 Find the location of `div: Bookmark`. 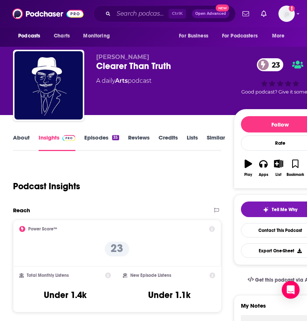

div: Bookmark is located at coordinates (295, 175).